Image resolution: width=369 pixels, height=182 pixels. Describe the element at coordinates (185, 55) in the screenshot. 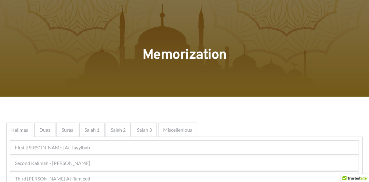

I see `span: Memorization` at that location.